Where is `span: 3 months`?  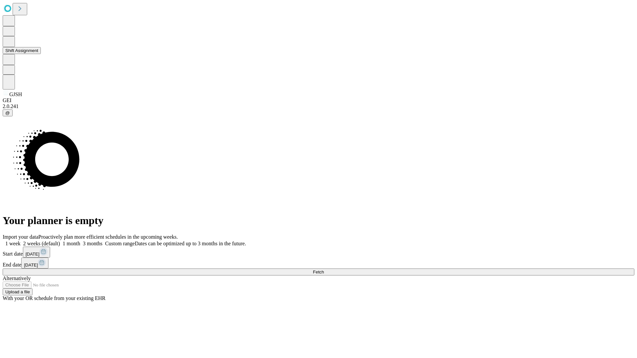 span: 3 months is located at coordinates (92, 243).